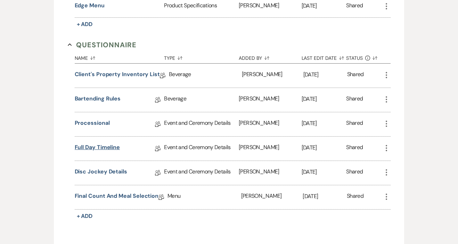 The width and height of the screenshot is (458, 244). What do you see at coordinates (102, 45) in the screenshot?
I see `button: Questionnaire` at bounding box center [102, 45].